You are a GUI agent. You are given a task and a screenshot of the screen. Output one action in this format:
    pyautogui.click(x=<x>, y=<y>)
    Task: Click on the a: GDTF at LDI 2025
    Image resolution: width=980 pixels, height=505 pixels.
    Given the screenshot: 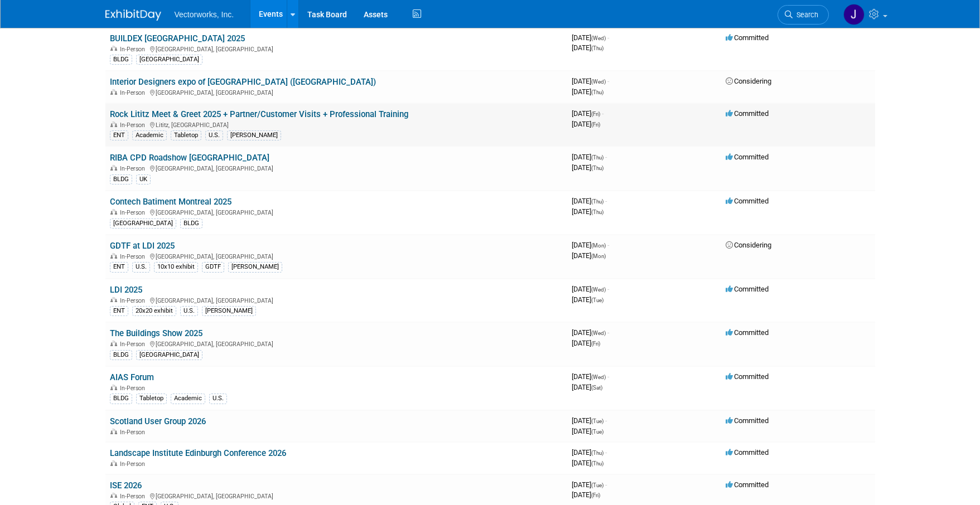 What is the action you would take?
    pyautogui.click(x=142, y=246)
    